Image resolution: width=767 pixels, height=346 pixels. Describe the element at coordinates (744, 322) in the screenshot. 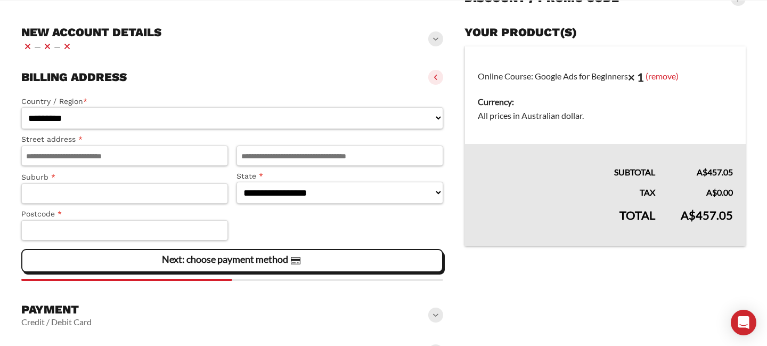

I see `div: Open Intercom Messenger` at that location.